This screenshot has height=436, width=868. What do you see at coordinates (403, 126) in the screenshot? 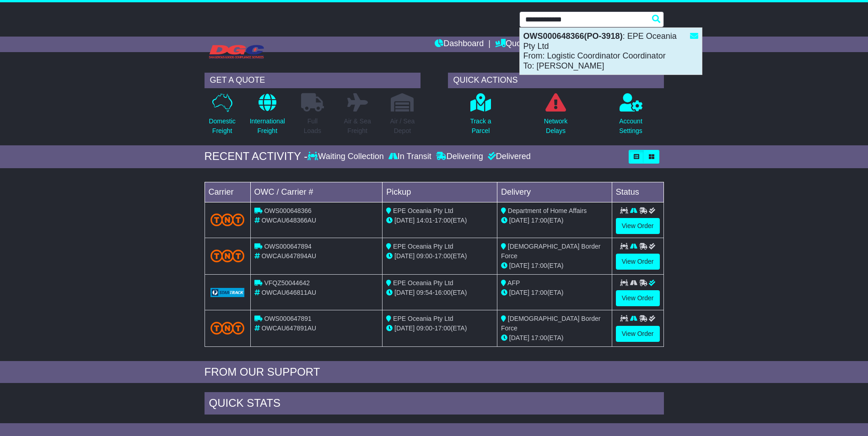
I see `p: Air / Sea Depot` at bounding box center [403, 126].